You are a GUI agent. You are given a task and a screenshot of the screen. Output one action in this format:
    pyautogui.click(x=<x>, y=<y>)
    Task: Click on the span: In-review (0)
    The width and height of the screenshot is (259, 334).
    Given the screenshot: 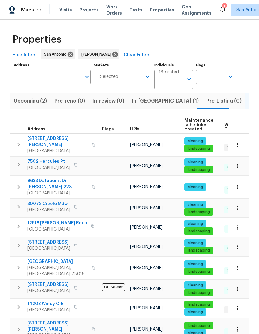 What is the action you would take?
    pyautogui.click(x=108, y=101)
    